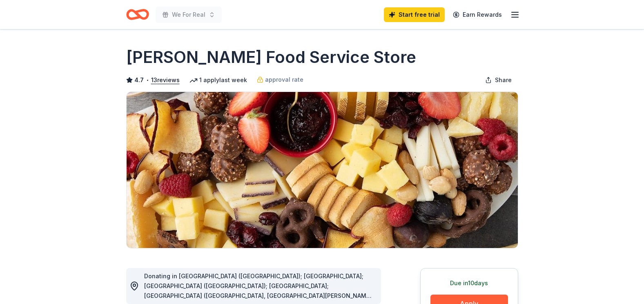 The image size is (644, 304). Describe the element at coordinates (280, 80) in the screenshot. I see `a: approval rate` at that location.